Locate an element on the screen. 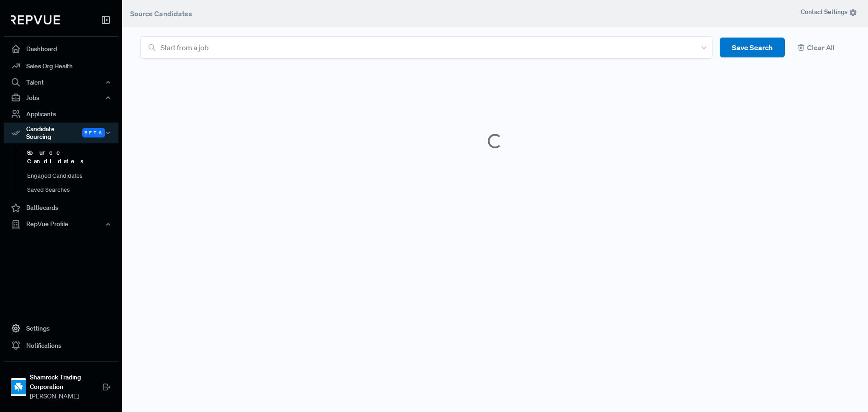 The width and height of the screenshot is (868, 412). button: Clear All is located at coordinates (821, 47).